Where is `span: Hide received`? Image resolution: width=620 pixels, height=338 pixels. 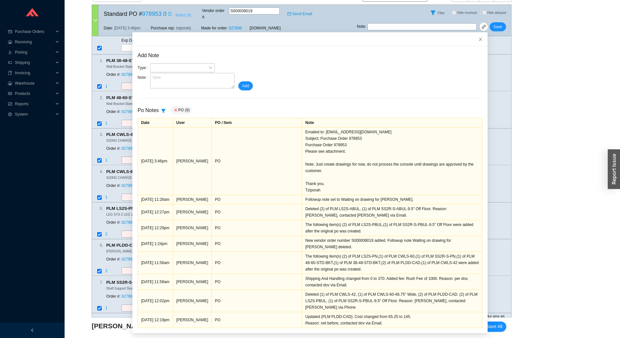 span: Hide received is located at coordinates (467, 13).